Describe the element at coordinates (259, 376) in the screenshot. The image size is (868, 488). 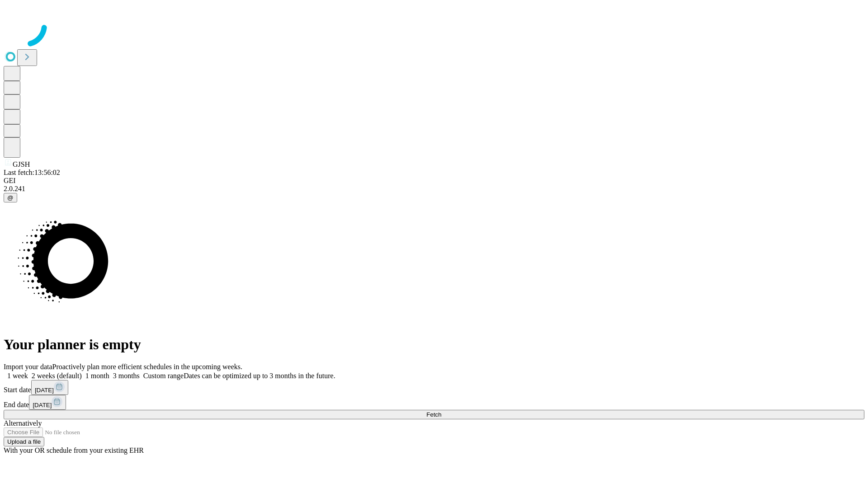
I see `span: Dates can be optimized up to 3 months in the future.` at that location.